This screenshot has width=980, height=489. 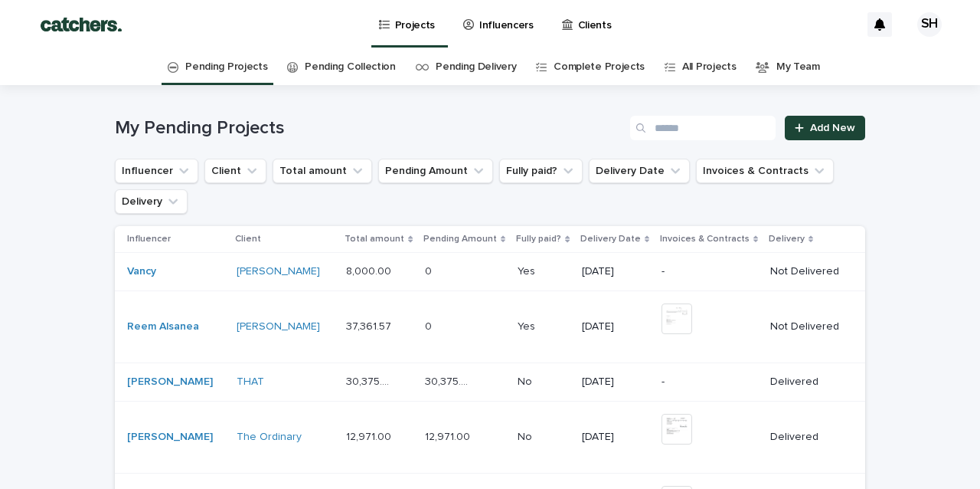 I want to click on p: 8,000.00, so click(x=370, y=269).